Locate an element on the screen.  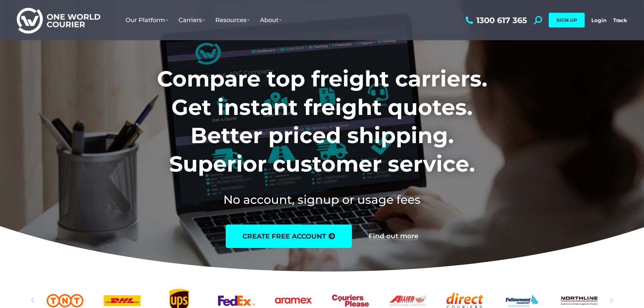
a: Track is located at coordinates (620, 20).